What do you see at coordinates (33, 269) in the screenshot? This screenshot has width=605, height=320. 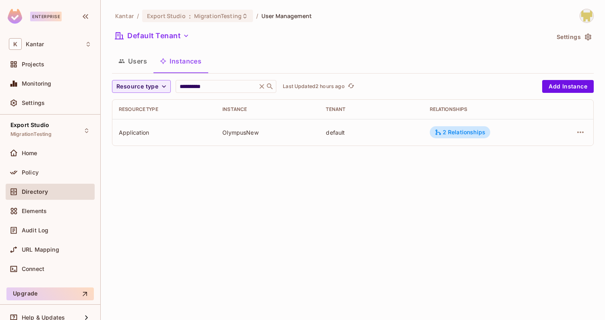 I see `span: Connect` at bounding box center [33, 269].